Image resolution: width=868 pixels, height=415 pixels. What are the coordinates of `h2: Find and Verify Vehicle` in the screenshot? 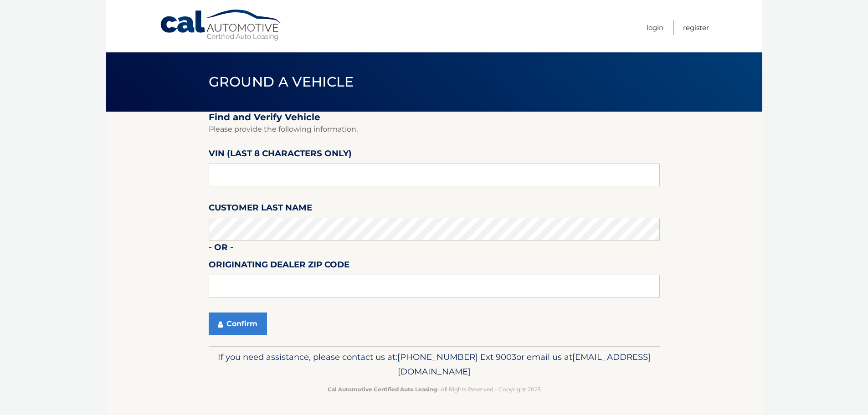 It's located at (434, 117).